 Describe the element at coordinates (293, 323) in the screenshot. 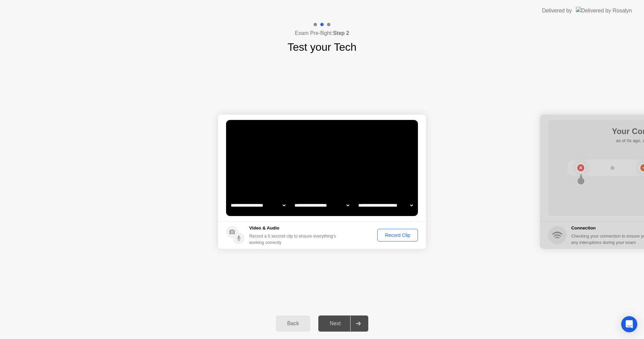

I see `div: Back` at that location.